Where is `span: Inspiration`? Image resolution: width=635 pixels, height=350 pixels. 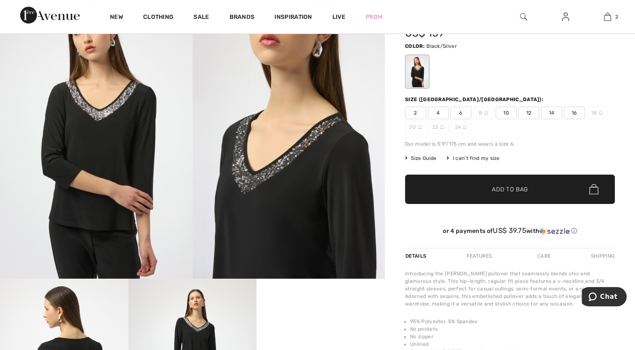
span: Inspiration is located at coordinates (293, 18).